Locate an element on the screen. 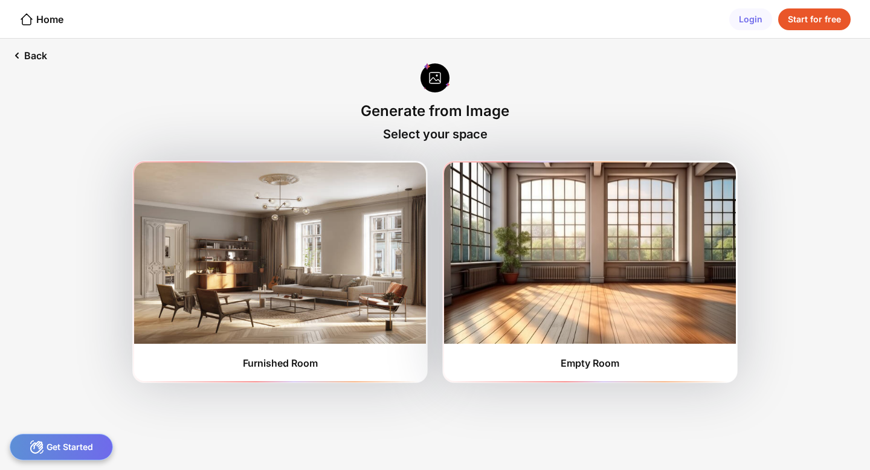  div: Empty Room is located at coordinates (590, 363).